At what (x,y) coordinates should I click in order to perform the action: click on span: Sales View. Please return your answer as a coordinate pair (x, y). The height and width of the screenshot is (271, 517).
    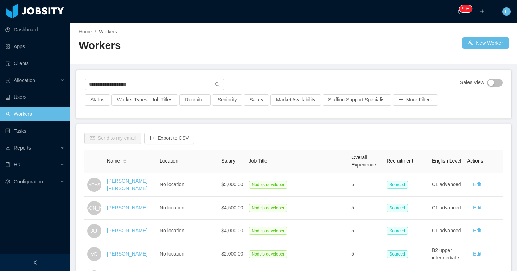
    Looking at the image, I should click on (472, 83).